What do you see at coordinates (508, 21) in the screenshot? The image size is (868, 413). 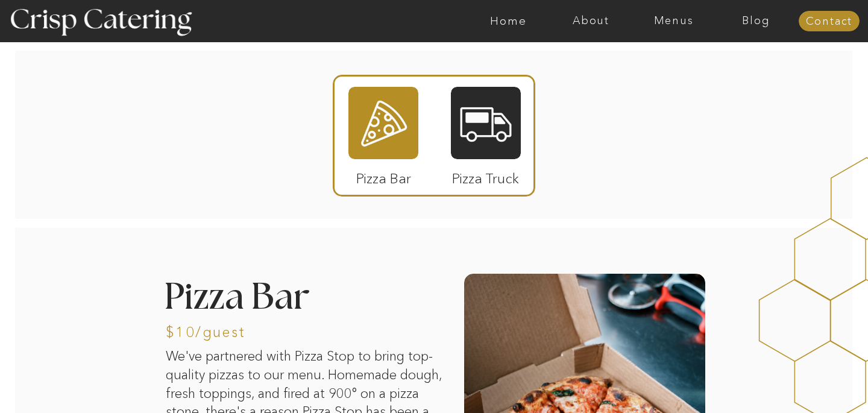 I see `nav: Home` at bounding box center [508, 21].